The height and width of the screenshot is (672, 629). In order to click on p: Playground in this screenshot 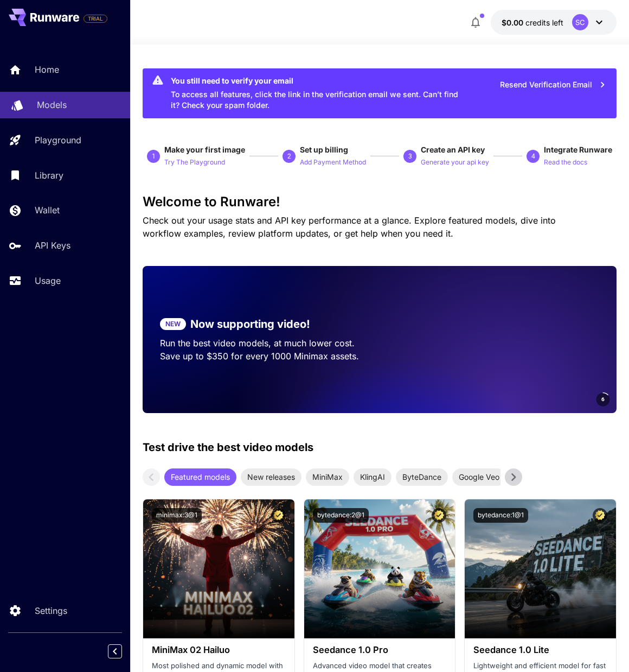, I will do `click(58, 140)`.